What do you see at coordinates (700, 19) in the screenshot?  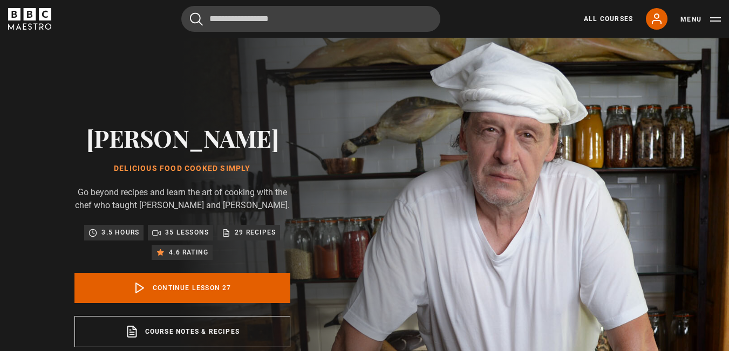 I see `button: Toggle navigation` at bounding box center [700, 19].